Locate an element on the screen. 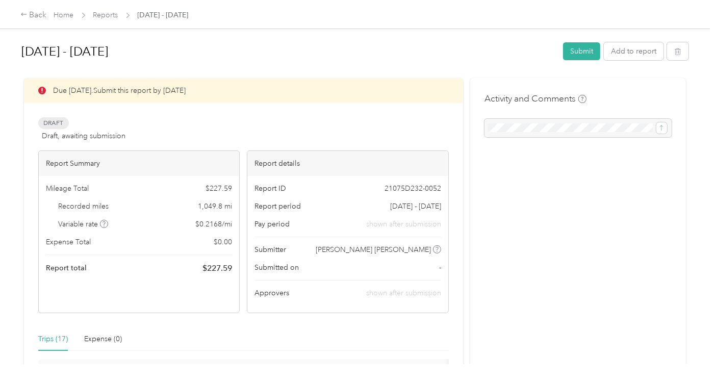  div: Report Summary is located at coordinates (139, 163).